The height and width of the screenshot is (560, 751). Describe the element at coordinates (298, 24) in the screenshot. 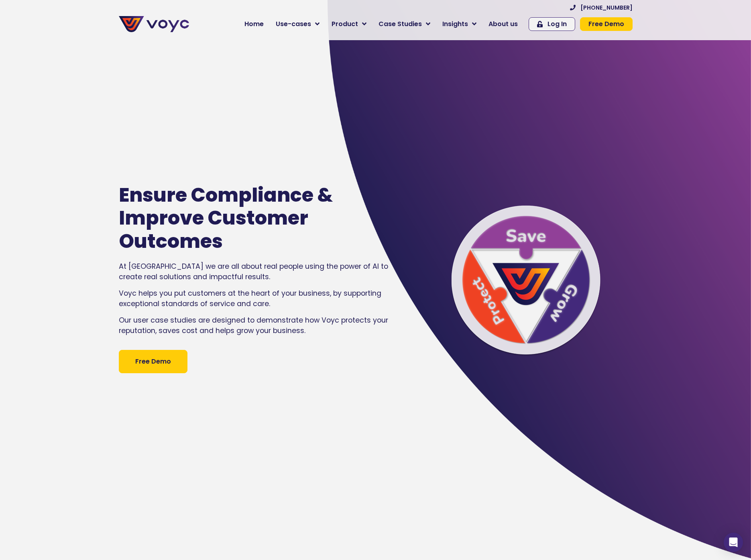

I see `a: Use-cases` at that location.